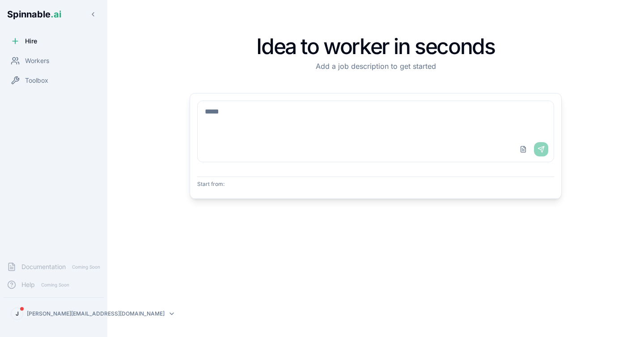  What do you see at coordinates (28, 285) in the screenshot?
I see `span: Help` at bounding box center [28, 285].